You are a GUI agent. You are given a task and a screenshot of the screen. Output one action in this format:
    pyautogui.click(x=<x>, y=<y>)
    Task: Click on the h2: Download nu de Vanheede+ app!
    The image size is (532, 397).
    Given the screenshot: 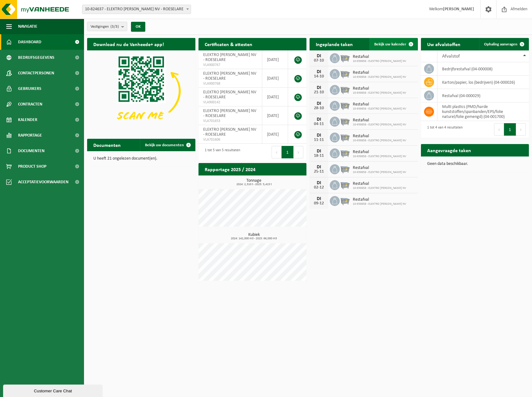 What is the action you would take?
    pyautogui.click(x=128, y=44)
    